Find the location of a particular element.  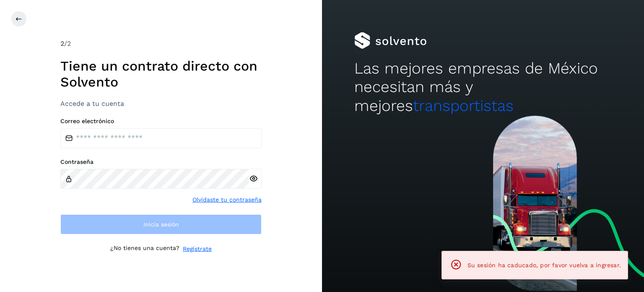

button: Inicia sesión is located at coordinates (161, 224).